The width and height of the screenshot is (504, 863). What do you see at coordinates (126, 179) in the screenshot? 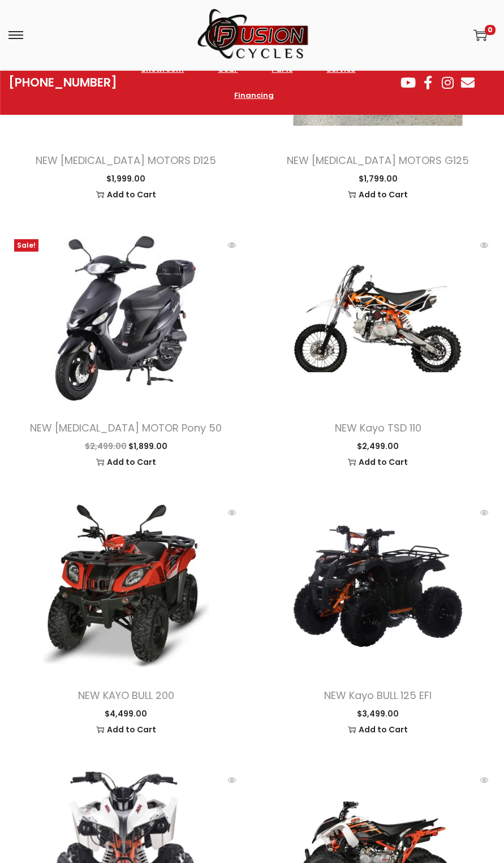
I see `span: 1,999.00` at bounding box center [126, 179].